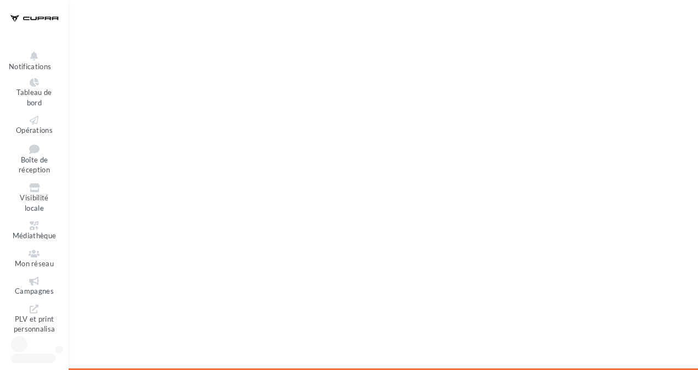  I want to click on a: Médiathèque, so click(34, 230).